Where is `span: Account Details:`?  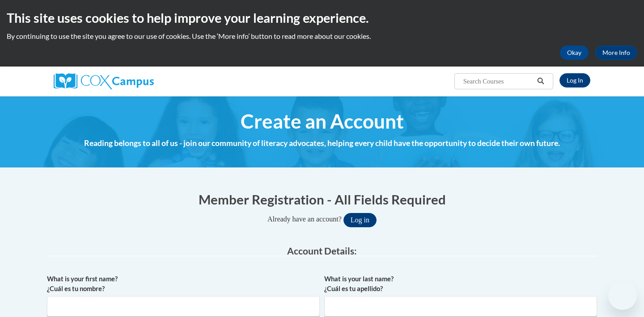
span: Account Details: is located at coordinates (322, 251).